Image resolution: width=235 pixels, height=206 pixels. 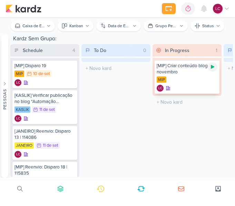 What do you see at coordinates (74, 50) in the screenshot?
I see `div: 4` at bounding box center [74, 50].